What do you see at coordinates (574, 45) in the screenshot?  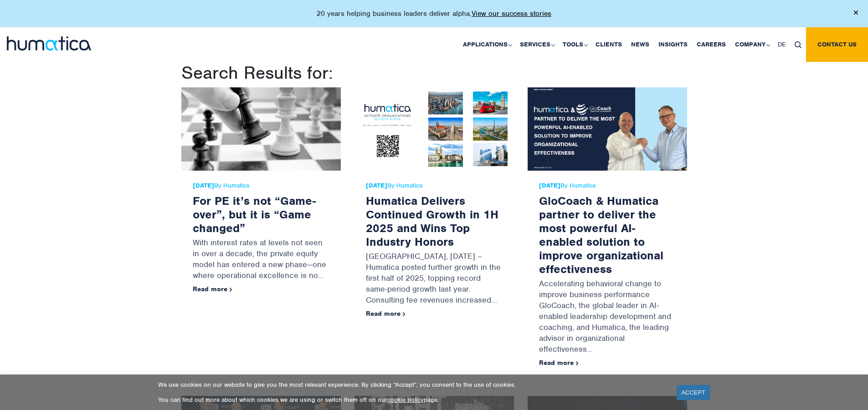 I see `a: Tools` at bounding box center [574, 45].